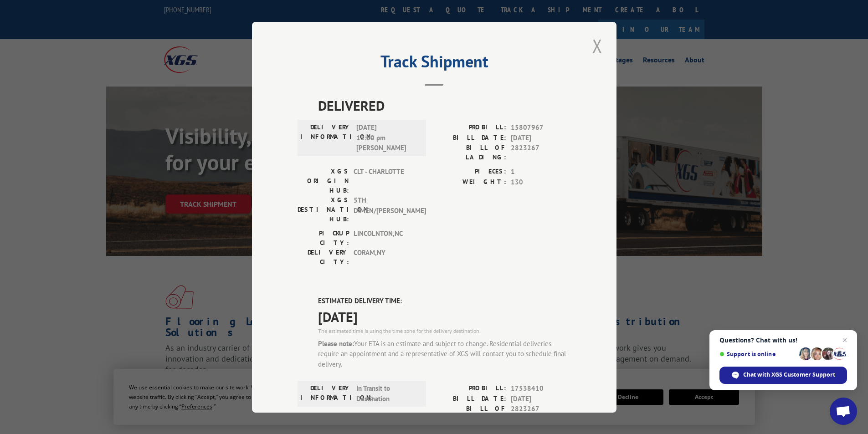 The image size is (868, 434). What do you see at coordinates (470, 182) in the screenshot?
I see `label: WEIGHT:` at bounding box center [470, 182].